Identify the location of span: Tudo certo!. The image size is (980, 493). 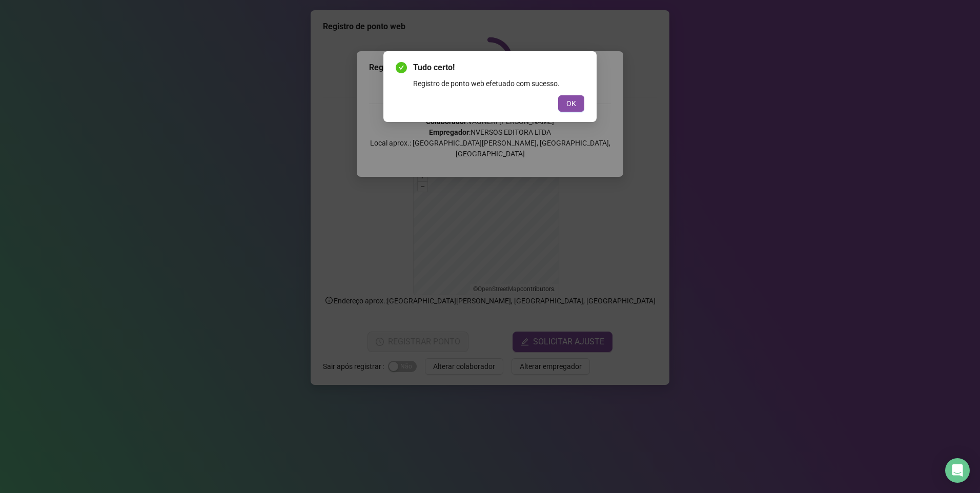
(499, 68).